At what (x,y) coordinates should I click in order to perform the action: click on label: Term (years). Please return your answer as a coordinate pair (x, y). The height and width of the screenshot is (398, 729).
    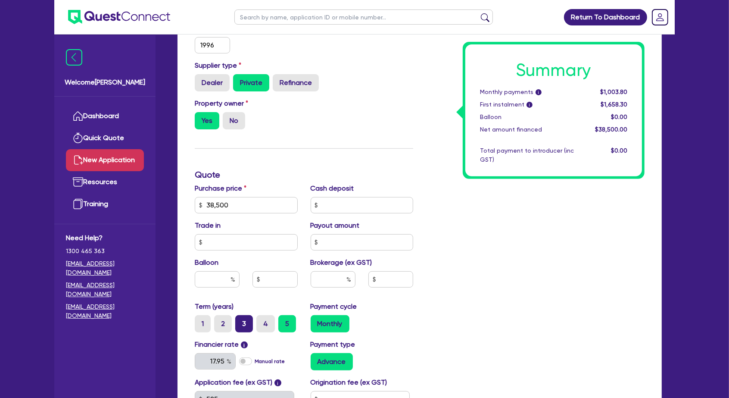
    Looking at the image, I should click on (214, 306).